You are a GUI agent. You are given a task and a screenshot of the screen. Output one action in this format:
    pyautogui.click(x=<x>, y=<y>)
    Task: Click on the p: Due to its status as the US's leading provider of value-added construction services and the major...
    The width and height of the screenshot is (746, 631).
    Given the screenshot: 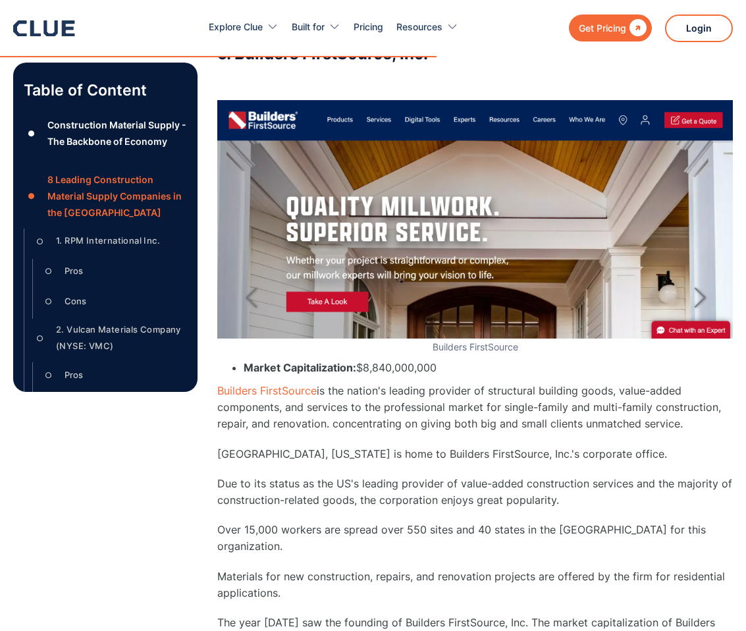 What is the action you would take?
    pyautogui.click(x=475, y=492)
    